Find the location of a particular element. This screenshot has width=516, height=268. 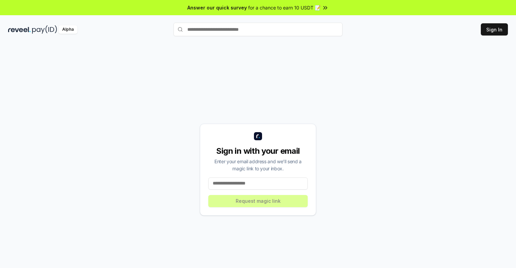

div: Enter your email address and we’ll send a magic link to your inbox. is located at coordinates (258, 165).